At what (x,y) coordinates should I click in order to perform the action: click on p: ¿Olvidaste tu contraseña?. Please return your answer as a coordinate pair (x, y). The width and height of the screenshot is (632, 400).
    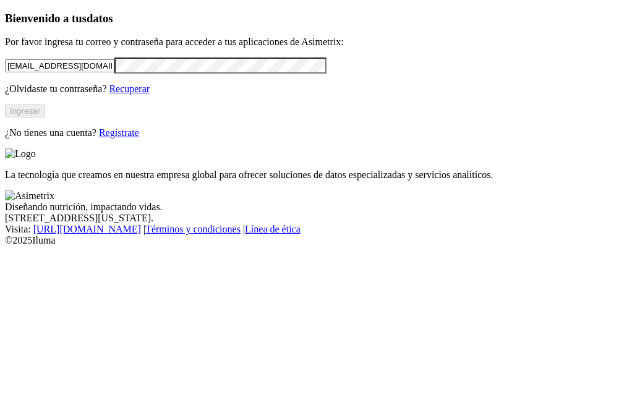
    Looking at the image, I should click on (316, 89).